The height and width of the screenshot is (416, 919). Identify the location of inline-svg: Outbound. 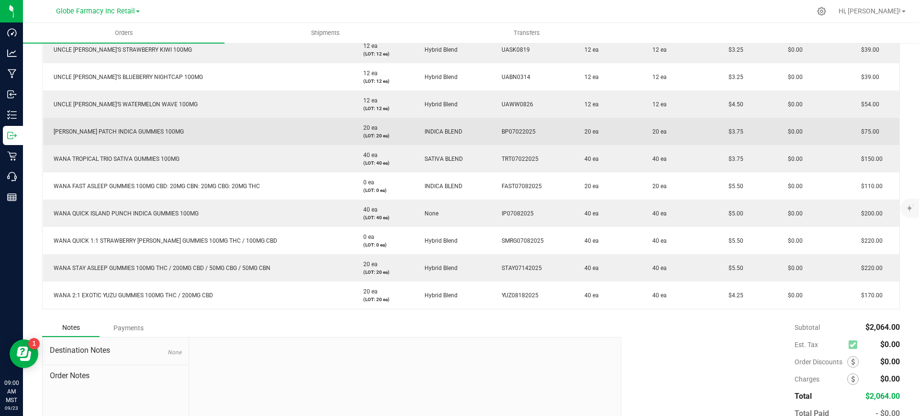
(12, 135).